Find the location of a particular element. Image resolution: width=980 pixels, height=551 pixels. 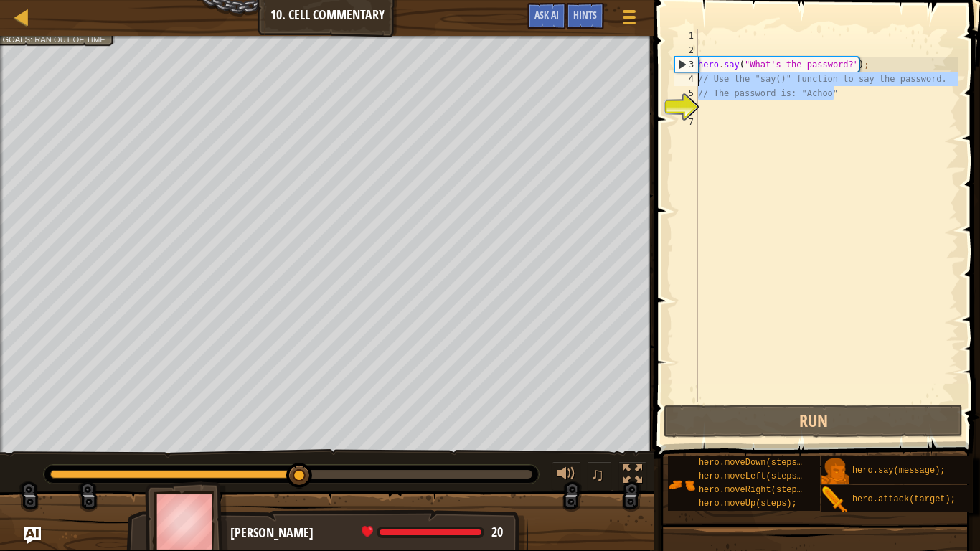

div: 4 is located at coordinates (686, 79).